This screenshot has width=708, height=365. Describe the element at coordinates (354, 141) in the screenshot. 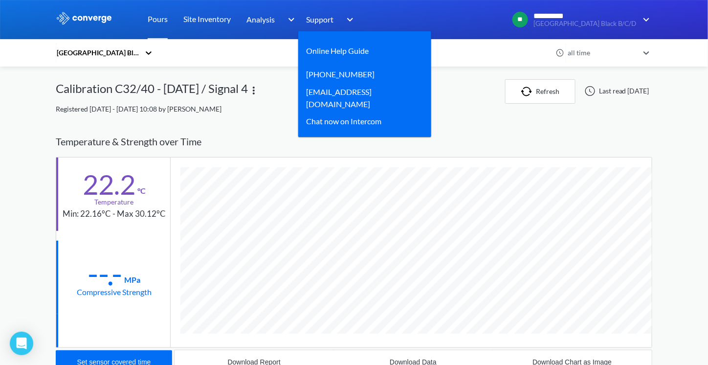

I see `div: Temperature & Strength over Time` at that location.